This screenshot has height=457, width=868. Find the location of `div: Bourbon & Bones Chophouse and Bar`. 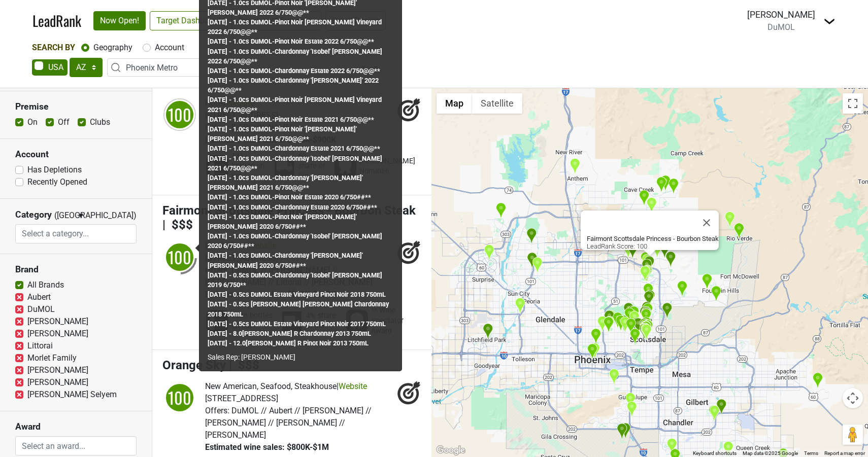

div: Bourbon & Bones Chophouse and Bar is located at coordinates (532, 236).